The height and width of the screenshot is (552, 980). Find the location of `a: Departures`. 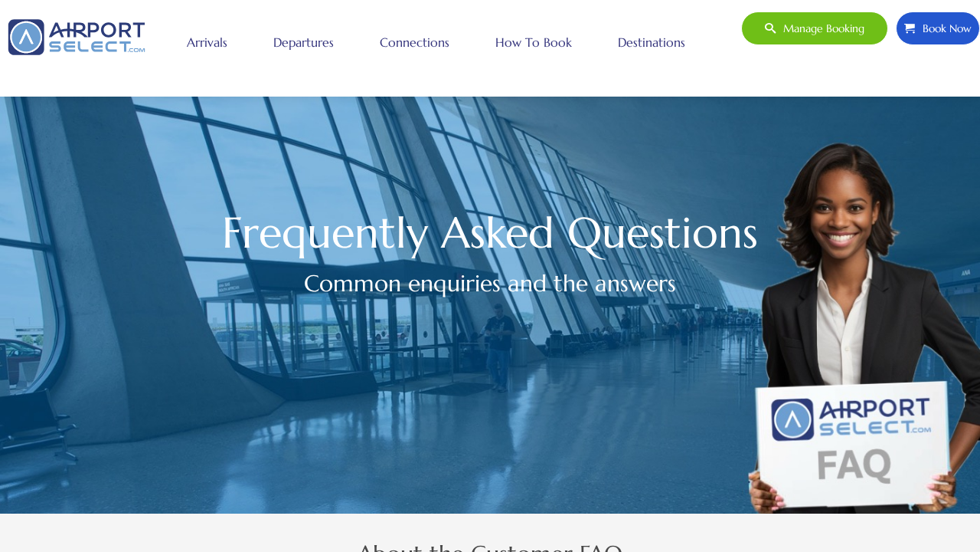

a: Departures is located at coordinates (303, 42).